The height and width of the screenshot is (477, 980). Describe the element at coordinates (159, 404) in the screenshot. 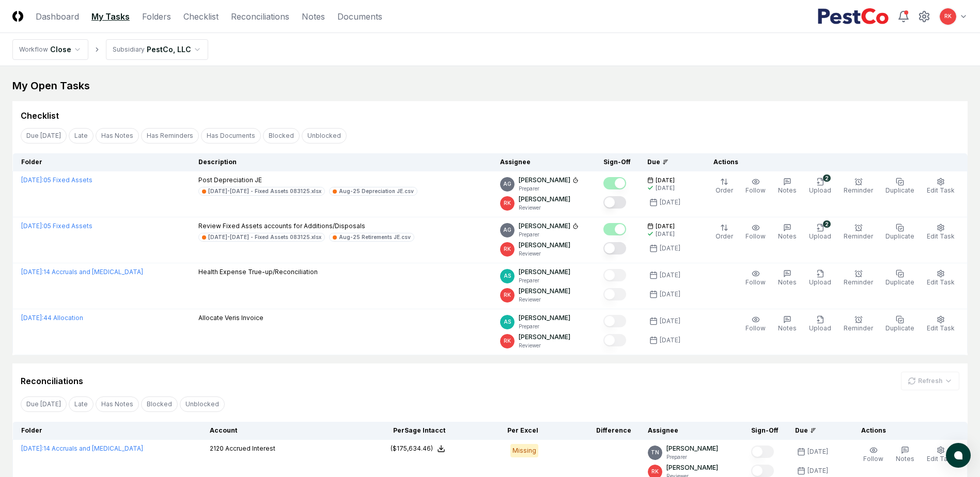

I see `button: Blocked` at that location.